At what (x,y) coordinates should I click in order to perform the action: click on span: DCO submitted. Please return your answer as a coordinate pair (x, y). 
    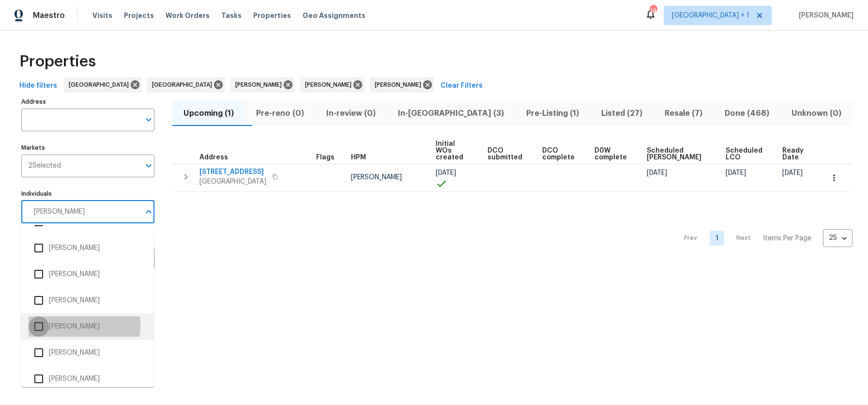
    Looking at the image, I should click on (507, 154).